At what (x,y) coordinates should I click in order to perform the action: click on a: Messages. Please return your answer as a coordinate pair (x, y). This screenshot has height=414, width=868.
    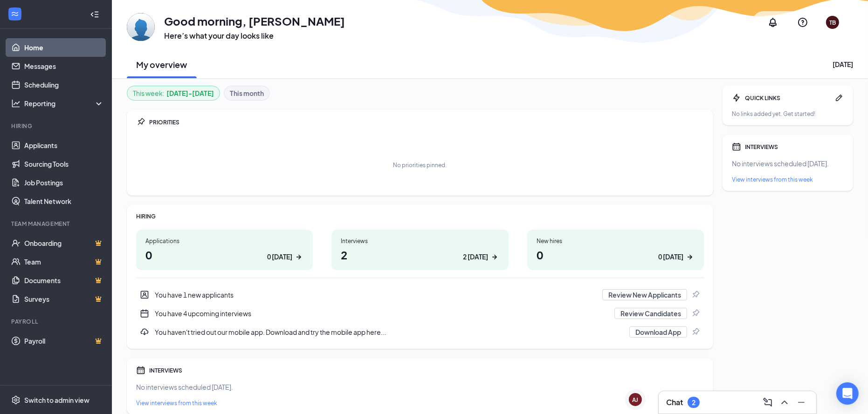
    Looking at the image, I should click on (63, 66).